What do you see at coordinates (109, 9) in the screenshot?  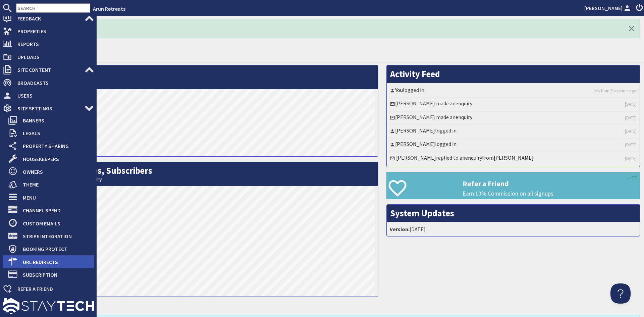 I see `a: Arun Retreats` at bounding box center [109, 9].